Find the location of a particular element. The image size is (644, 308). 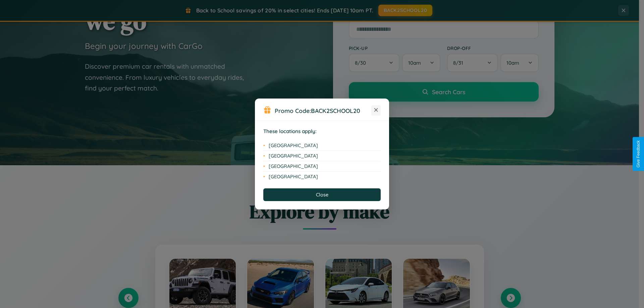

button: Close is located at coordinates (322, 195).